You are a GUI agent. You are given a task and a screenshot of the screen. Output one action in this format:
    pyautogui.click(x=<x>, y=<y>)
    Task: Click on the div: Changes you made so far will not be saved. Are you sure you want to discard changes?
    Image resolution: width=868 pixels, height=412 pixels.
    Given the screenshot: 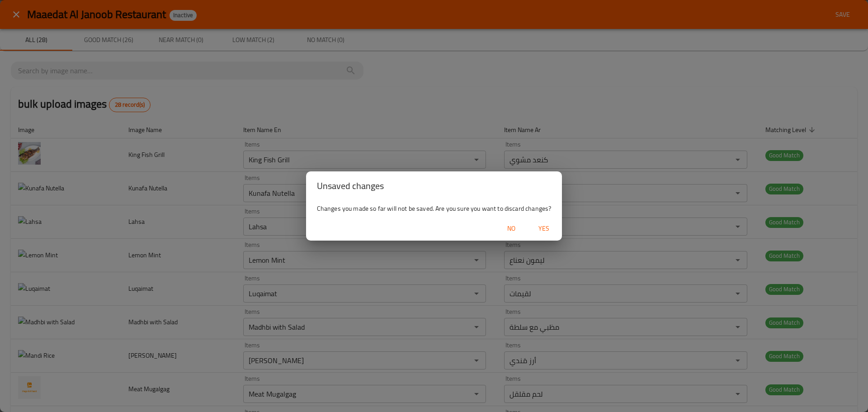 What is the action you would take?
    pyautogui.click(x=434, y=209)
    